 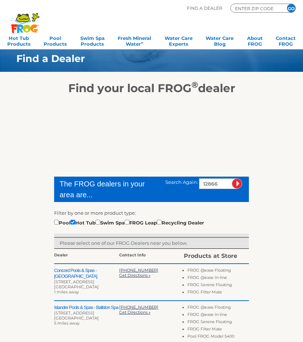 What do you see at coordinates (134, 40) in the screenshot?
I see `a: Fresh MineralWater∞` at bounding box center [134, 40].